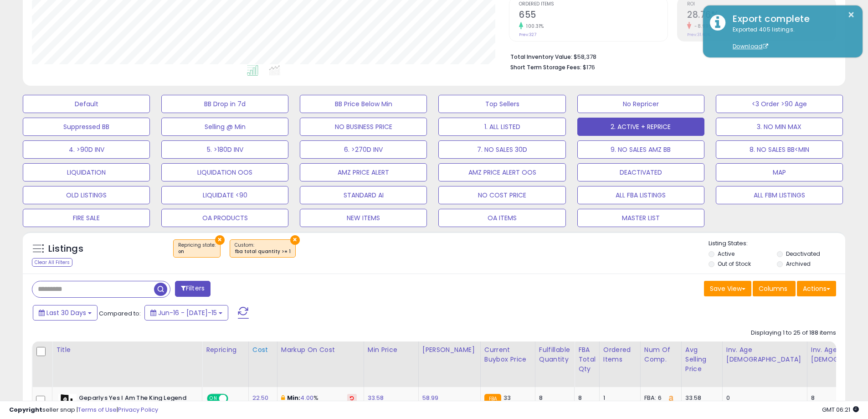  I want to click on button: Suppressed BB, so click(87, 127).